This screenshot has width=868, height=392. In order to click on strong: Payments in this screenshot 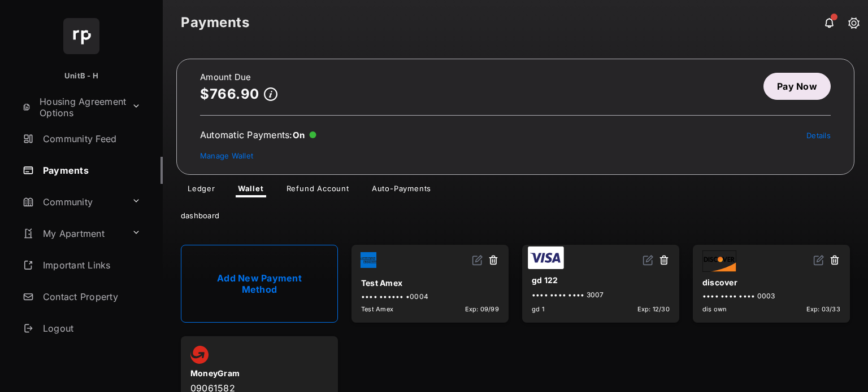, I will do `click(215, 23)`.